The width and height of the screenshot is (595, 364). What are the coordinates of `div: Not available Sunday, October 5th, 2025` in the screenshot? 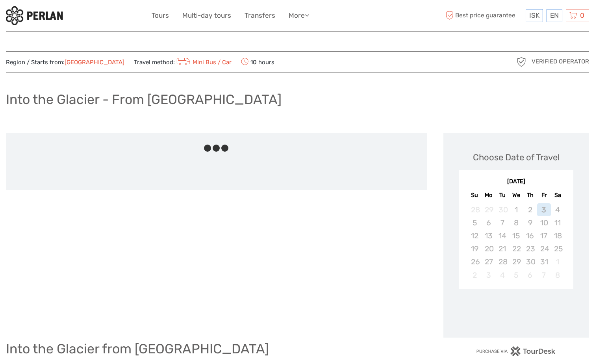 It's located at (474, 223).